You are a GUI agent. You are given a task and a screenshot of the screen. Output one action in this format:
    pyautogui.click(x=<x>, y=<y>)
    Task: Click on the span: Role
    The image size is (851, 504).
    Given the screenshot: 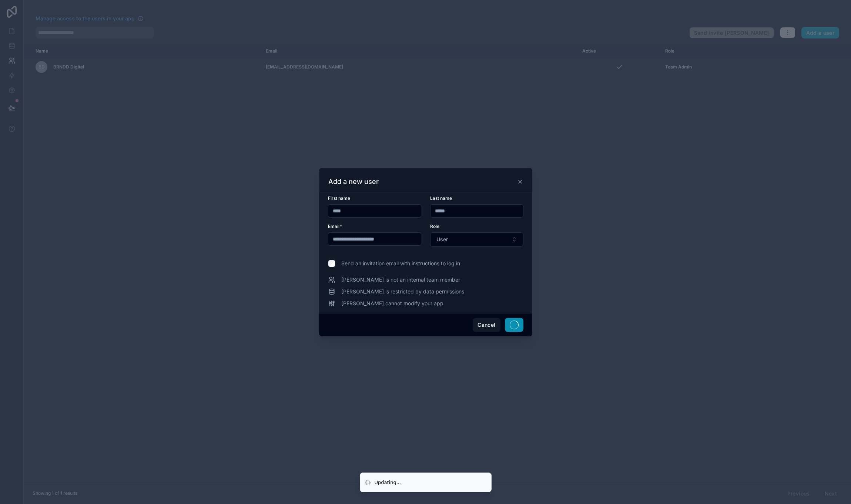 What is the action you would take?
    pyautogui.click(x=435, y=226)
    